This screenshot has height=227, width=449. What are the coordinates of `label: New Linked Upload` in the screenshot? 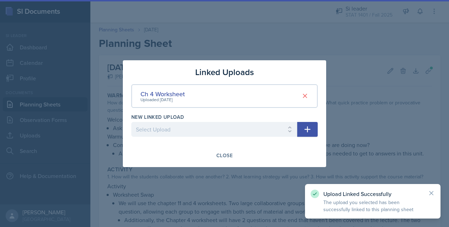 It's located at (157, 117).